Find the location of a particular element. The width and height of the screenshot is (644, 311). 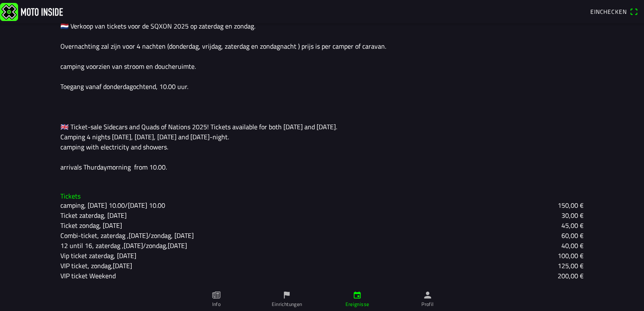

ion-icon: person is located at coordinates (428, 295).